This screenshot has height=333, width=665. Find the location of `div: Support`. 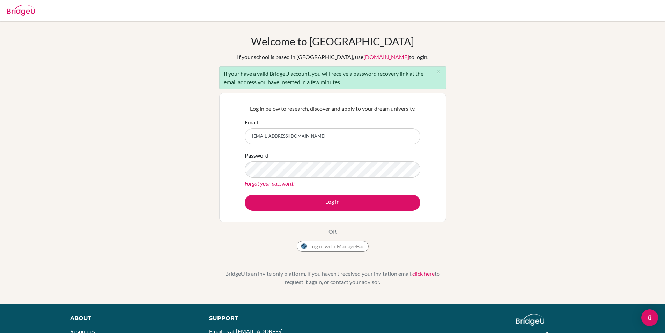

div: Support is located at coordinates (267, 318).